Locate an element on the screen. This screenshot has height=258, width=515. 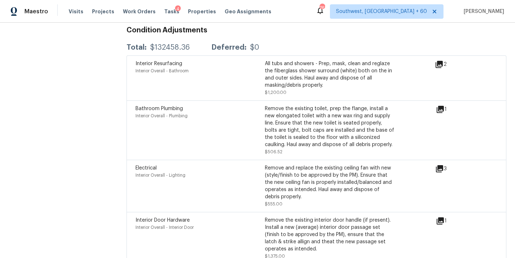
div: 762 is located at coordinates (322, 8).